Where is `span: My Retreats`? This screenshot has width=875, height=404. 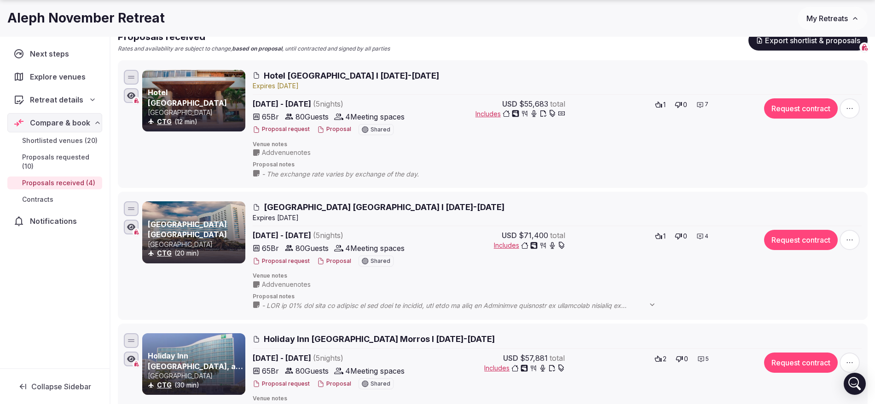
span: My Retreats is located at coordinates (827, 18).